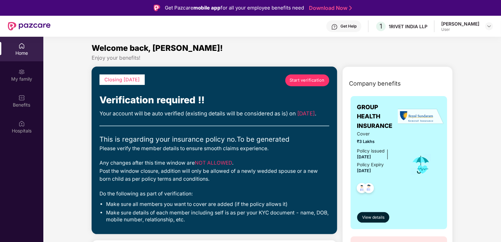  Describe the element at coordinates (371, 165) in the screenshot. I see `div: Policy Expiry` at that location.